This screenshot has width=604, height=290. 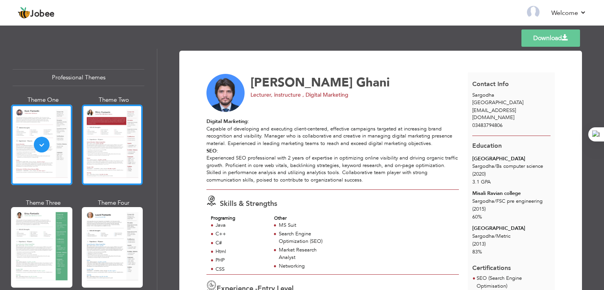 What do you see at coordinates (240, 243) in the screenshot?
I see `div: C#` at bounding box center [240, 243].